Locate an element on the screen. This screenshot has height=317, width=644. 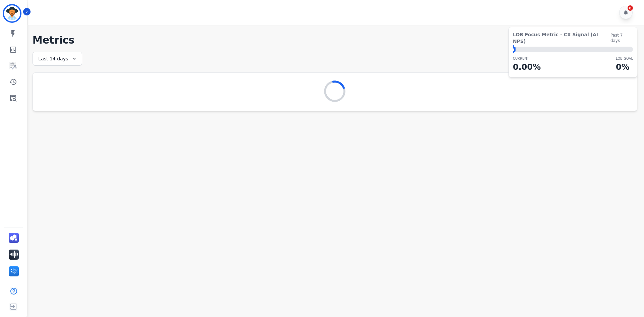
h1: Metrics is located at coordinates (334, 40).